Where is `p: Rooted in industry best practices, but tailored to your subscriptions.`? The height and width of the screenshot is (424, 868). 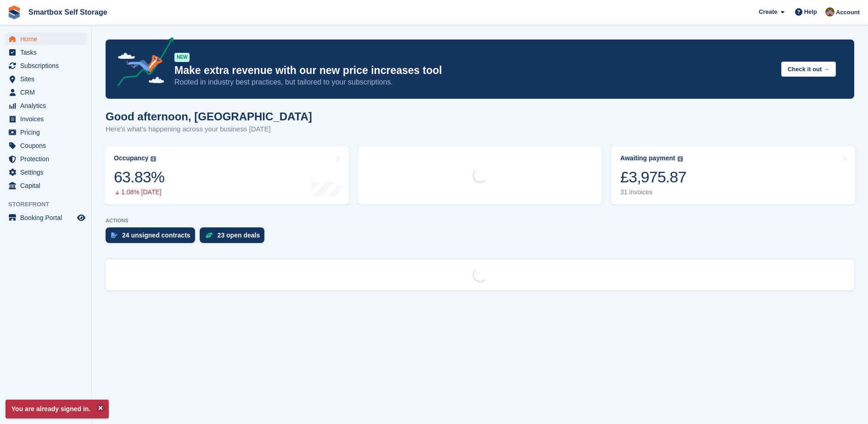
p: Rooted in industry best practices, but tailored to your subscriptions. is located at coordinates (474, 82).